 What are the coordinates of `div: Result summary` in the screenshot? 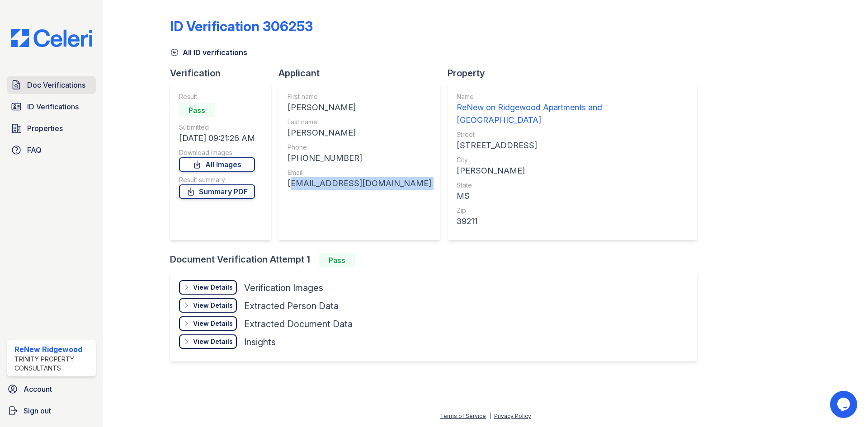 It's located at (217, 180).